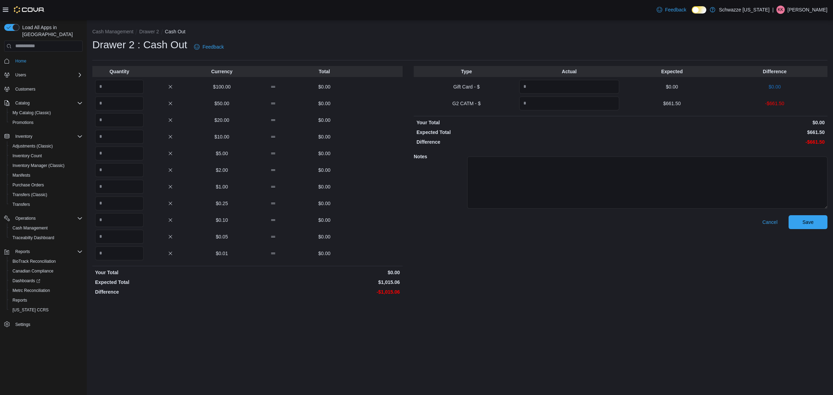 The height and width of the screenshot is (395, 833). Describe the element at coordinates (25, 89) in the screenshot. I see `span: Customers` at that location.